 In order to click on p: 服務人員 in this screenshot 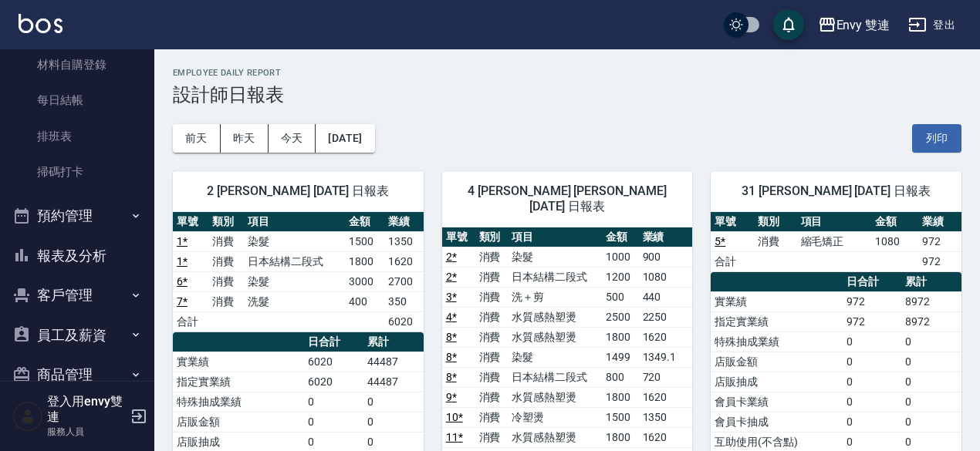, I will do `click(86, 432)`.